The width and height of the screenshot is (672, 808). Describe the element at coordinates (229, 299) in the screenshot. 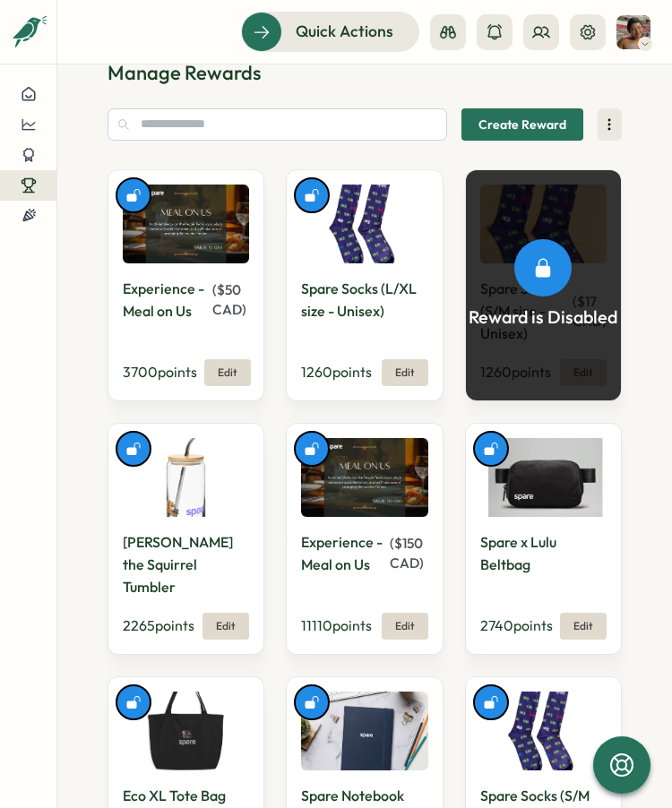

I see `span: ( $ 50 CAD )` at that location.